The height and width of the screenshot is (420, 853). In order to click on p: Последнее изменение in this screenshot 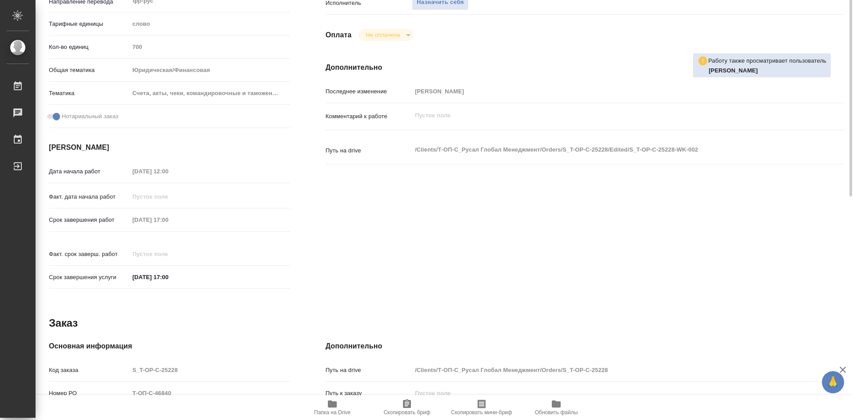, I will do `click(369, 92)`.